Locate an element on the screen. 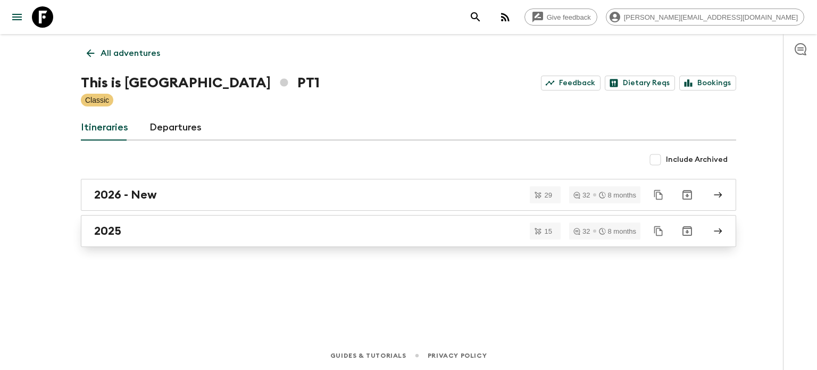 Image resolution: width=817 pixels, height=370 pixels. span: 15 is located at coordinates (548, 231).